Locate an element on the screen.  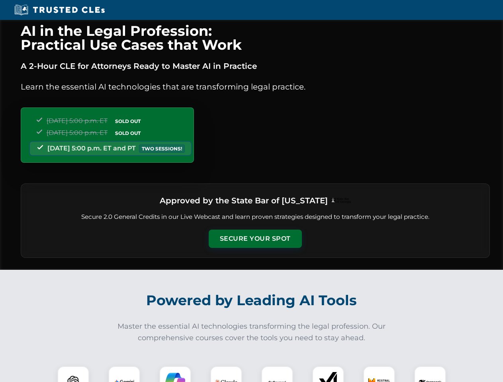
img: Logo is located at coordinates (341, 201).